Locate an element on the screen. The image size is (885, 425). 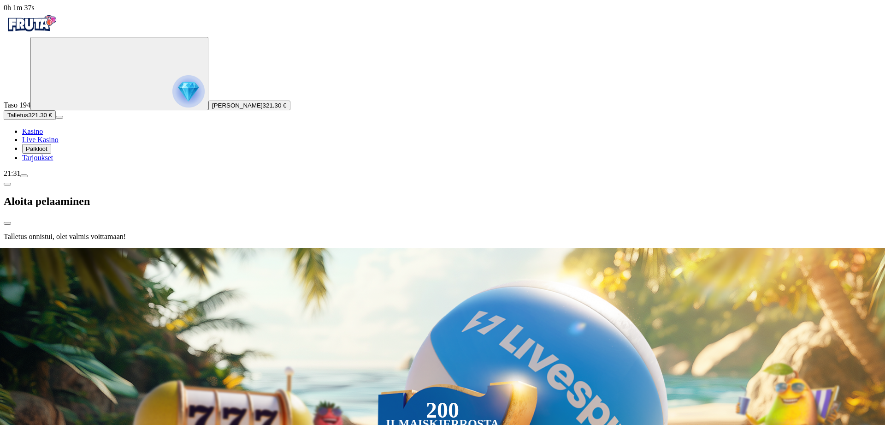
span: 21:31 is located at coordinates (12, 173).